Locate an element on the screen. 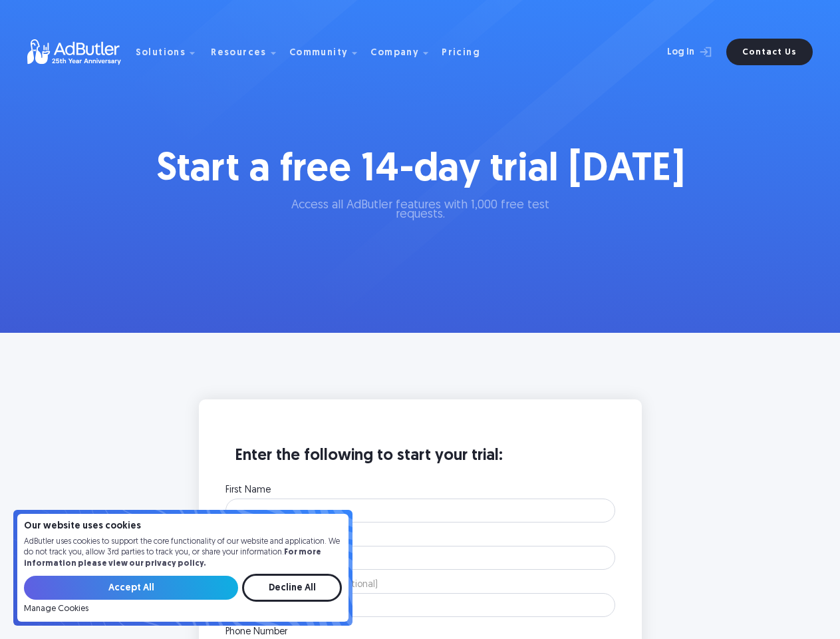  label: First Name is located at coordinates (420, 491).